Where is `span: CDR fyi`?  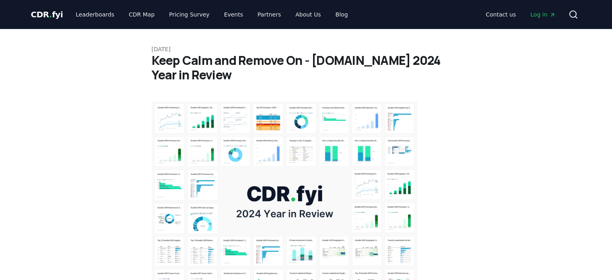
span: CDR fyi is located at coordinates (47, 14).